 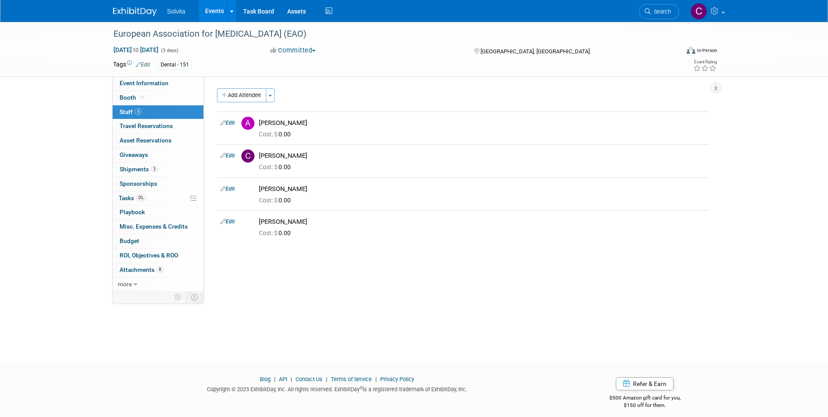 What do you see at coordinates (133, 97) in the screenshot?
I see `span: Booth` at bounding box center [133, 97].